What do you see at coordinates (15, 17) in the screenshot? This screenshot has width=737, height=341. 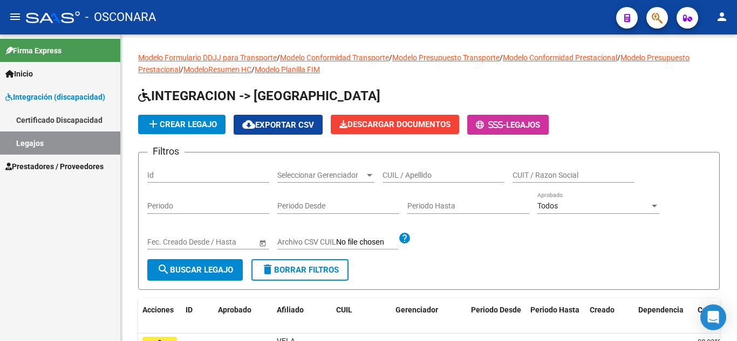 I see `mat-icon: menu` at bounding box center [15, 17].